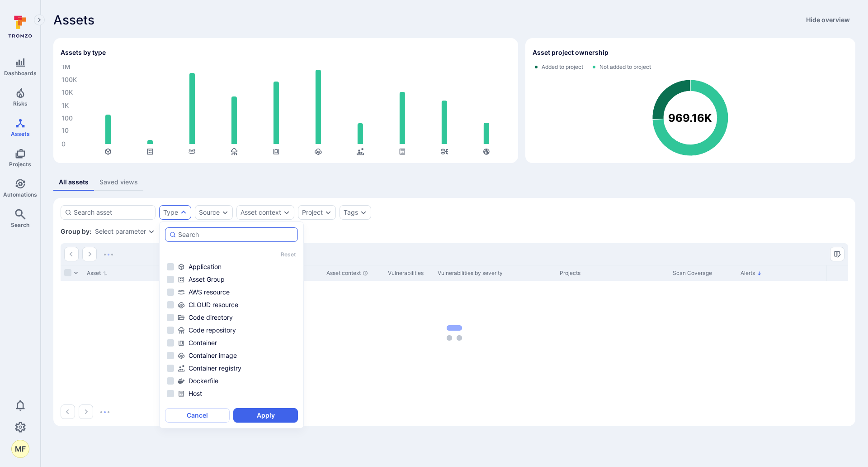 This screenshot has width=868, height=467. Describe the element at coordinates (68, 272) in the screenshot. I see `span: Select all rows` at that location.